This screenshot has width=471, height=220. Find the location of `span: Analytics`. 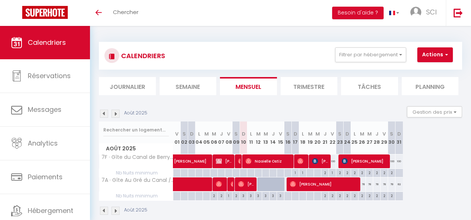

span: Analytics is located at coordinates (43, 143).